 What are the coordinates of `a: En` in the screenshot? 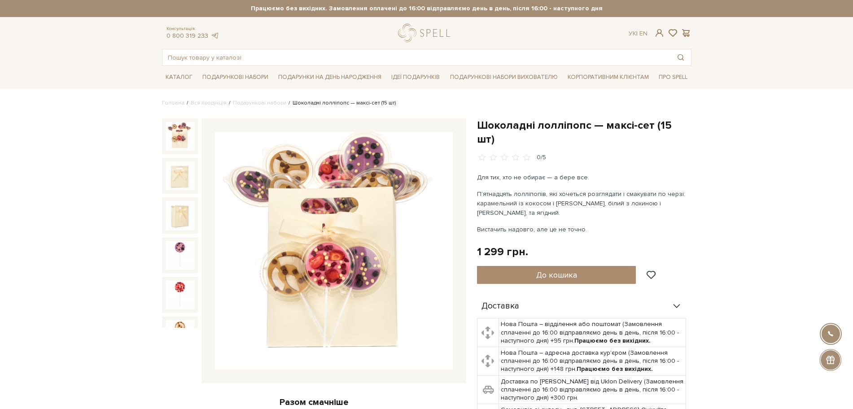 It's located at (644, 33).